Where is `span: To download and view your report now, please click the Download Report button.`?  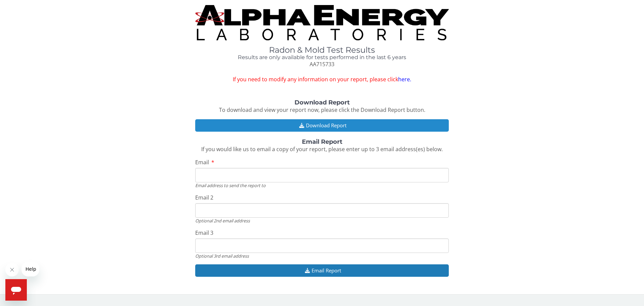 span: To download and view your report now, please click the Download Report button. is located at coordinates (322, 110).